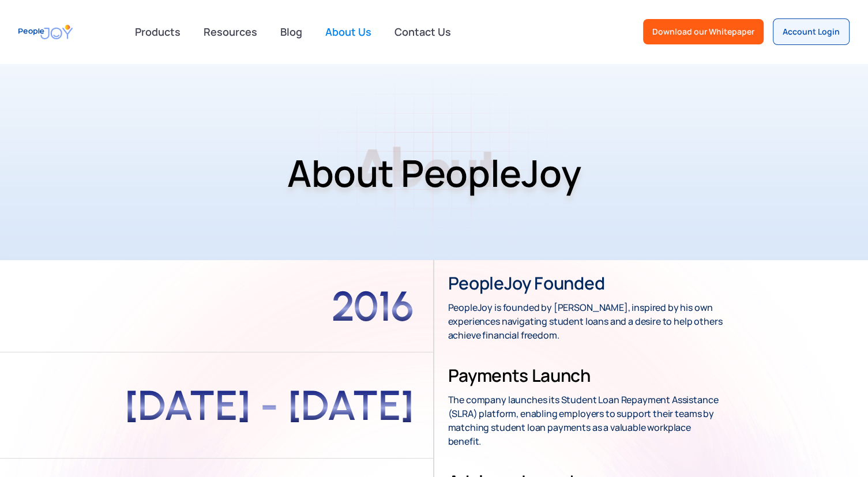 The height and width of the screenshot is (477, 868). I want to click on div: Products, so click(157, 32).